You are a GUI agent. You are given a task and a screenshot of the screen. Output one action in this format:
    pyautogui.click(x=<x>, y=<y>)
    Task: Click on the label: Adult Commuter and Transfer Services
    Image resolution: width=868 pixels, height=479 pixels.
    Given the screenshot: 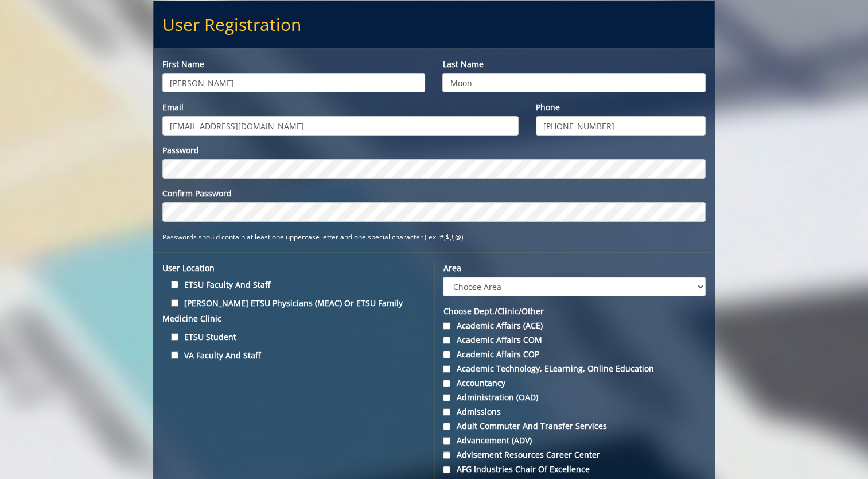 What is the action you would take?
    pyautogui.click(x=573, y=426)
    